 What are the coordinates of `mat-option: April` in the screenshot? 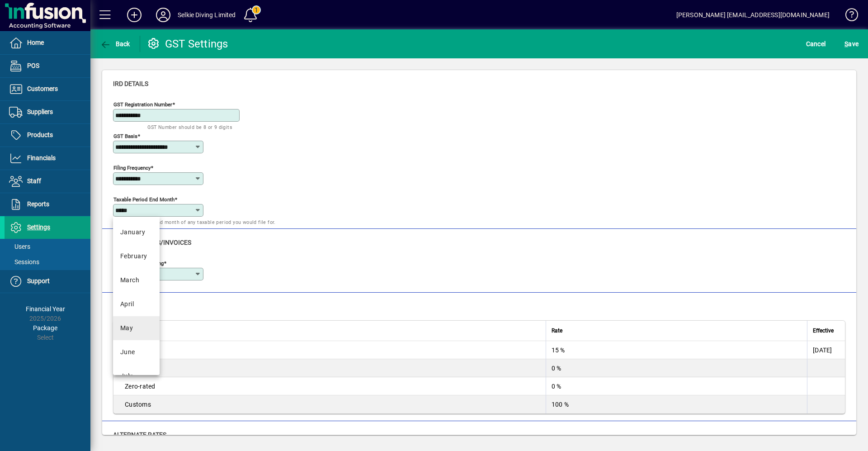 It's located at (136, 304).